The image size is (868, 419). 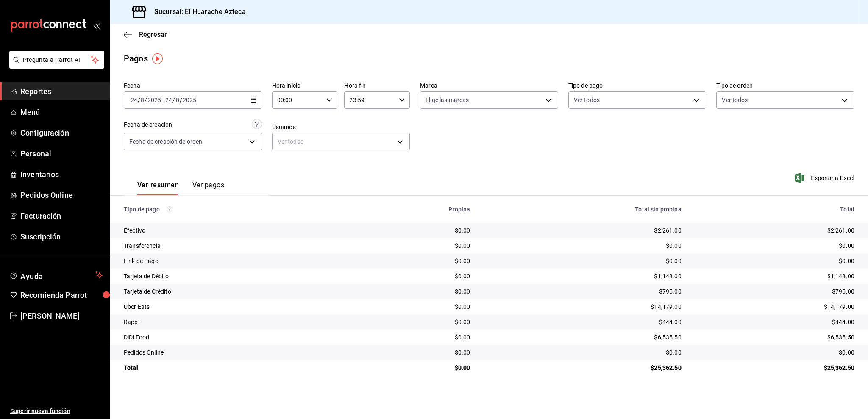 What do you see at coordinates (157, 59) in the screenshot?
I see `img: Tooltip marker` at bounding box center [157, 59].